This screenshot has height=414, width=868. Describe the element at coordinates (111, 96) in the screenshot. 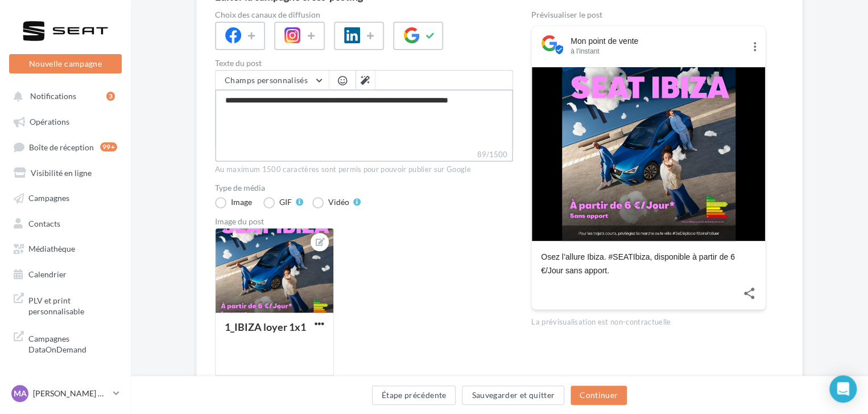

I see `div: 3` at that location.